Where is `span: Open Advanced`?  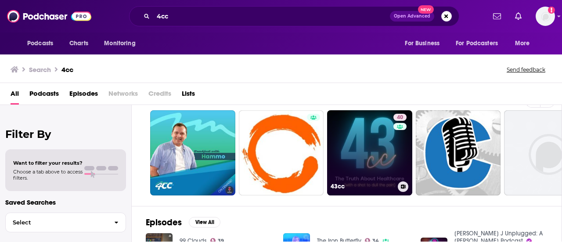 span: Open Advanced is located at coordinates (412, 16).